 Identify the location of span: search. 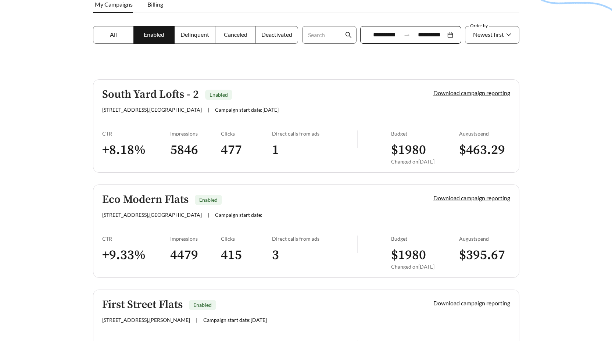
(349, 35).